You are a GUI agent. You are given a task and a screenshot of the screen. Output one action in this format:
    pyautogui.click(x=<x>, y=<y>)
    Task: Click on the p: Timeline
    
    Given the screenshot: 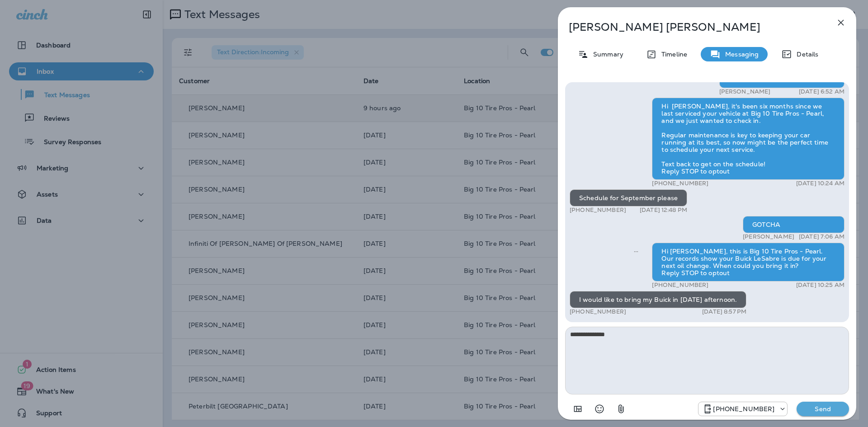 What is the action you would take?
    pyautogui.click(x=672, y=54)
    